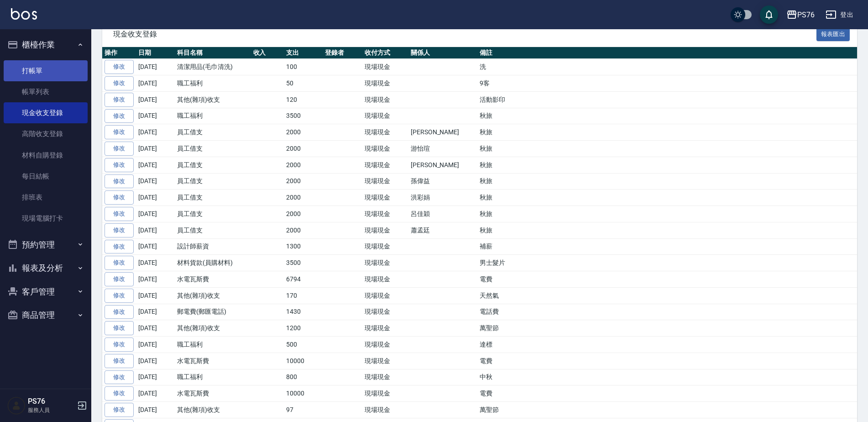  Describe the element at coordinates (303, 410) in the screenshot. I see `td: 97` at that location.